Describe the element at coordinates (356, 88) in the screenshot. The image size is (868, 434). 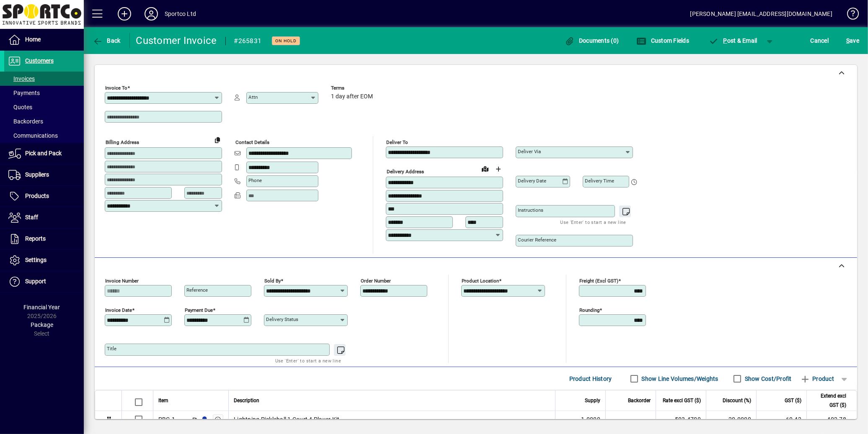
I see `span: Terms` at that location.